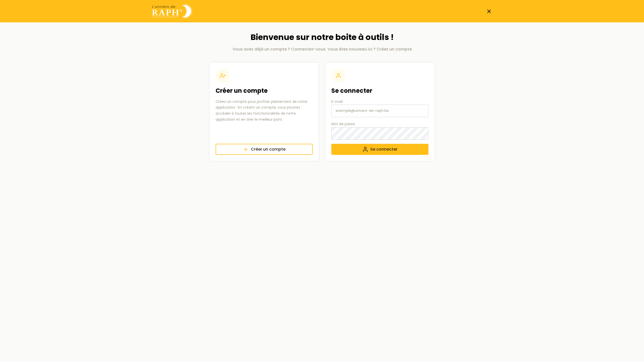 The height and width of the screenshot is (362, 644). I want to click on h1: Bienvenue sur notre boite à outils !, so click(322, 38).